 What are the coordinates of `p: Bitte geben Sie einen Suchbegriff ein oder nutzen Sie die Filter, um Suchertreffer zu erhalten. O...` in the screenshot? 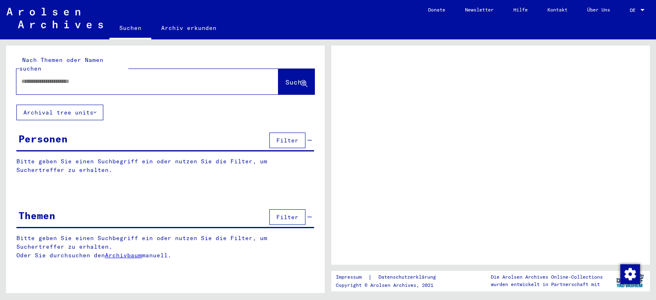 It's located at (165, 247).